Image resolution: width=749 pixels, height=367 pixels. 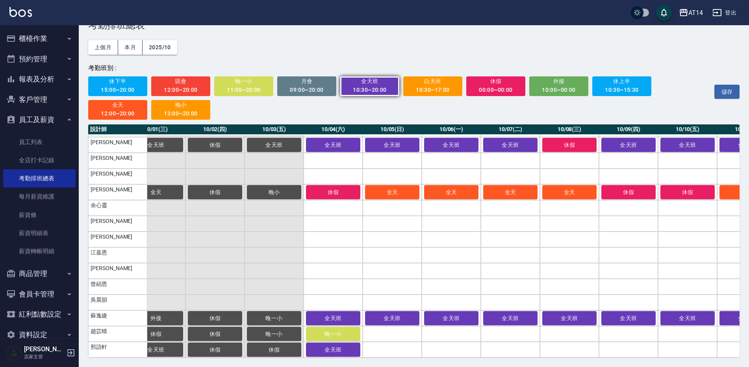 What do you see at coordinates (39, 100) in the screenshot?
I see `button: 客戶管理` at bounding box center [39, 100].